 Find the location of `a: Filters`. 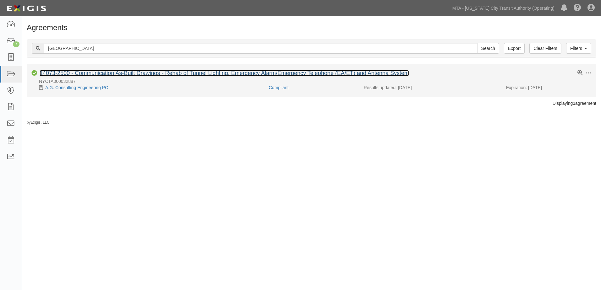

a: Filters is located at coordinates (578, 48).